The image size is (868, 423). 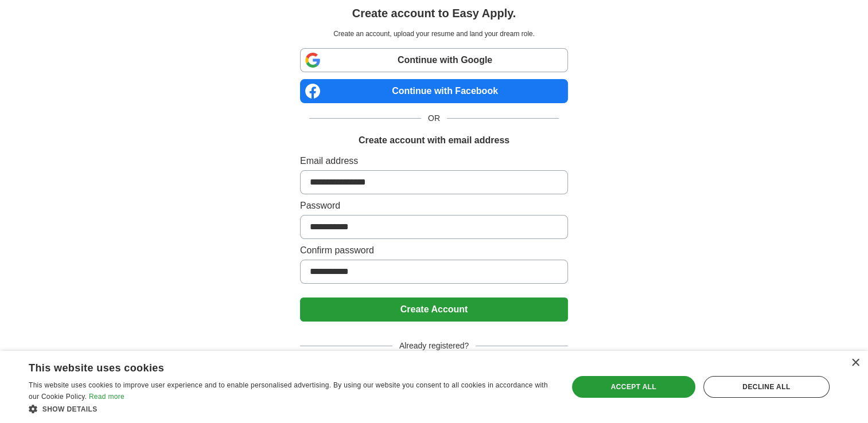 I want to click on span: OR, so click(x=433, y=118).